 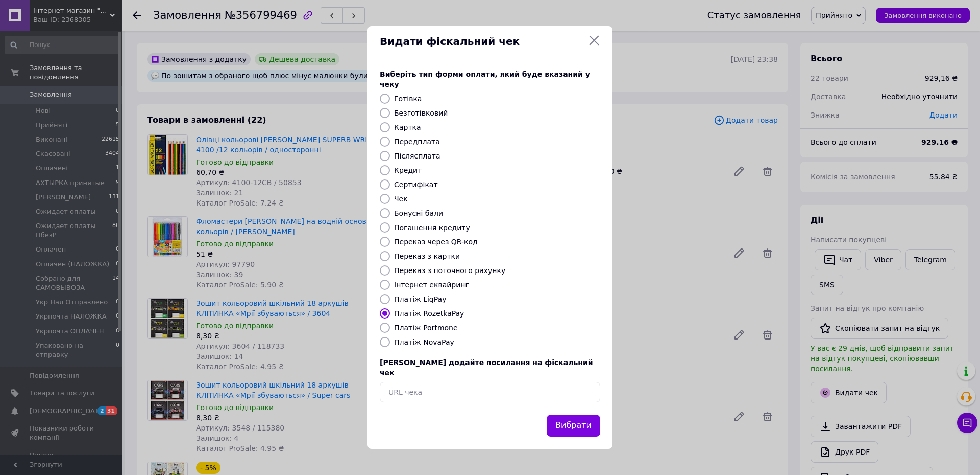 What do you see at coordinates (482, 42) in the screenshot?
I see `span: Видати фіскальний чек` at bounding box center [482, 42].